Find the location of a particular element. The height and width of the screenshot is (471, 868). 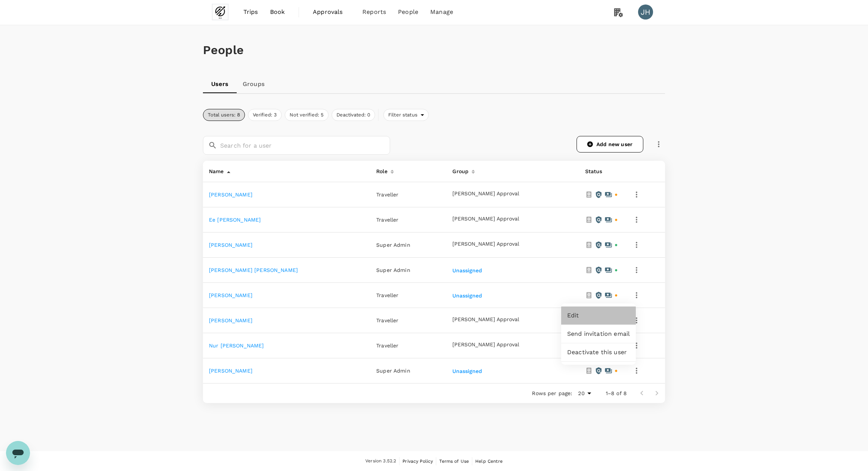

div: Send invitation email is located at coordinates (598, 334).